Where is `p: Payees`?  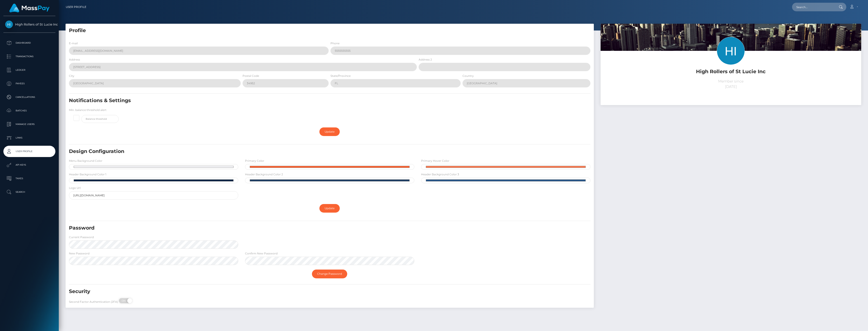 p: Payees is located at coordinates (29, 84).